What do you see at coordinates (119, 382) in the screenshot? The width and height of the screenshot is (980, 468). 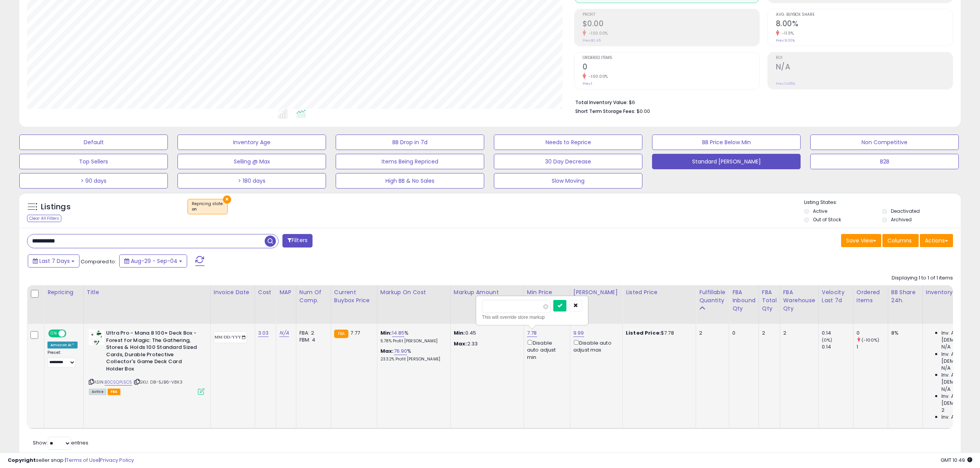 I see `a: B0CSQPL5C5` at bounding box center [119, 382].